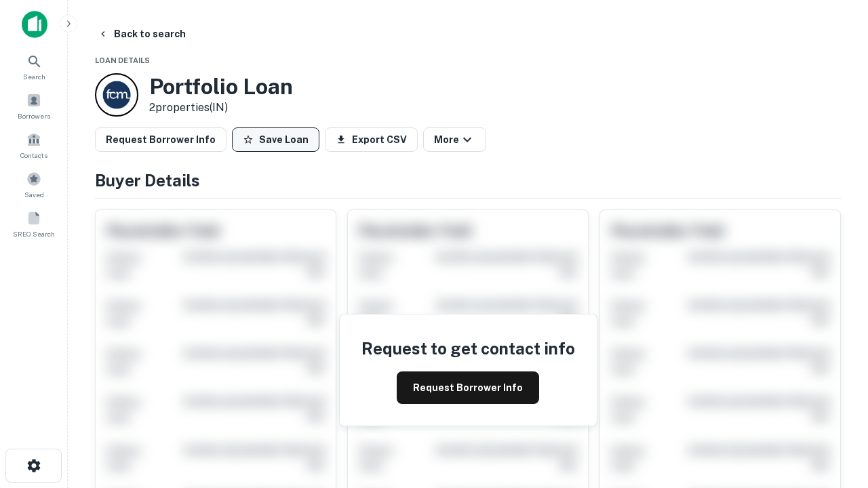  I want to click on div: Borrowers, so click(34, 106).